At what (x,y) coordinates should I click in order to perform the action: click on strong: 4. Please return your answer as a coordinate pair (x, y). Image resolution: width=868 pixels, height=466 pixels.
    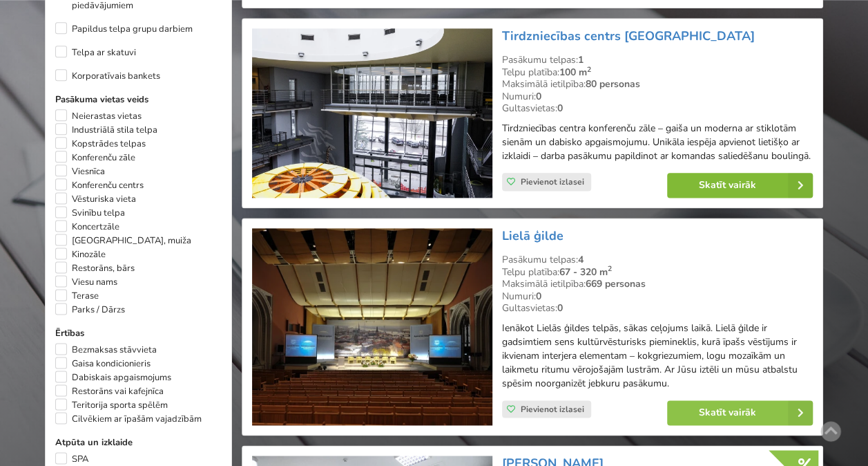
    Looking at the image, I should click on (581, 259).